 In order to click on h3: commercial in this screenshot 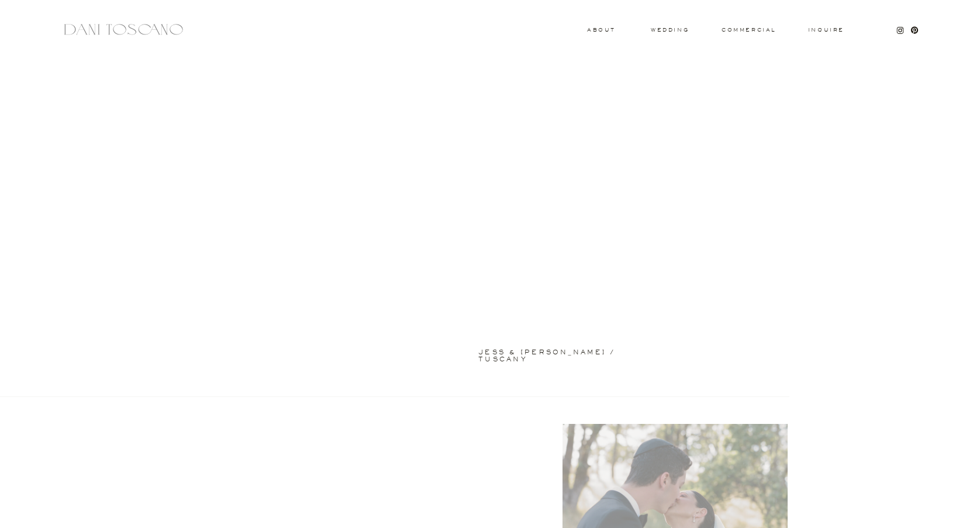, I will do `click(748, 30)`.